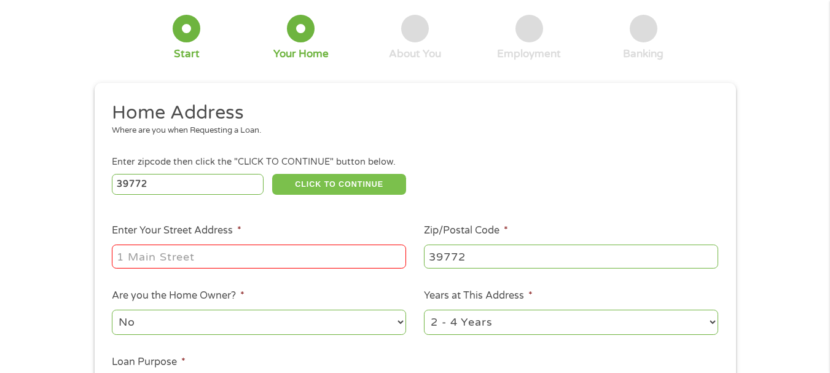  What do you see at coordinates (411, 113) in the screenshot?
I see `h2: Home Address` at bounding box center [411, 113].